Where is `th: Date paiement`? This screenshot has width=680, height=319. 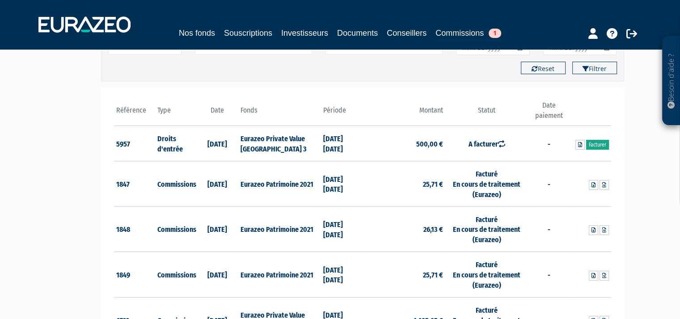 th: Date paiement is located at coordinates (548, 113).